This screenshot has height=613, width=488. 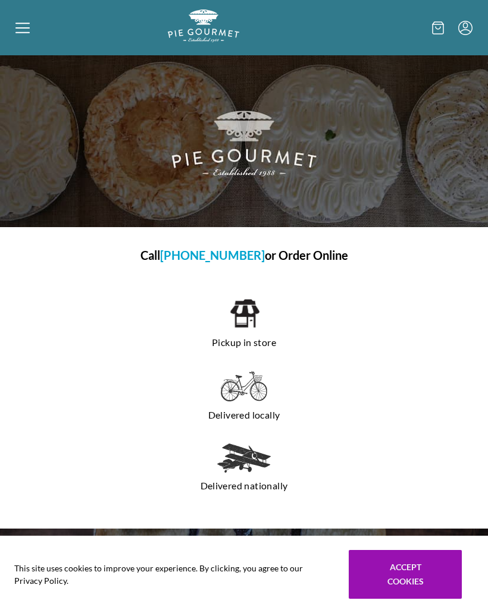 What do you see at coordinates (203, 38) in the screenshot?
I see `a: Logo` at bounding box center [203, 38].